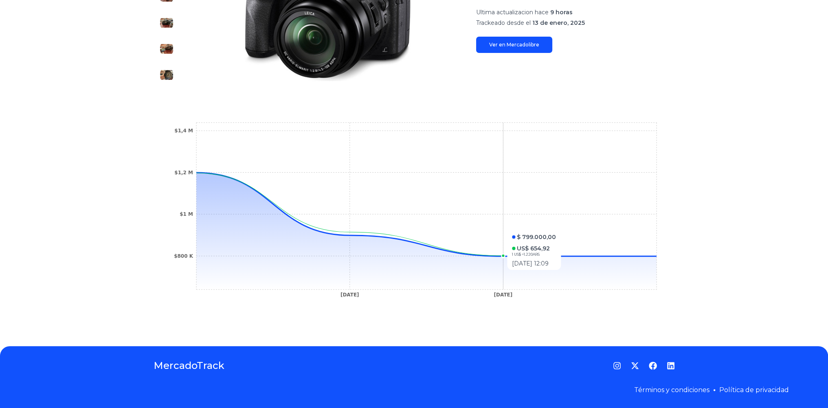  What do you see at coordinates (514, 45) in the screenshot?
I see `a: Ver en Mercadolibre` at bounding box center [514, 45].